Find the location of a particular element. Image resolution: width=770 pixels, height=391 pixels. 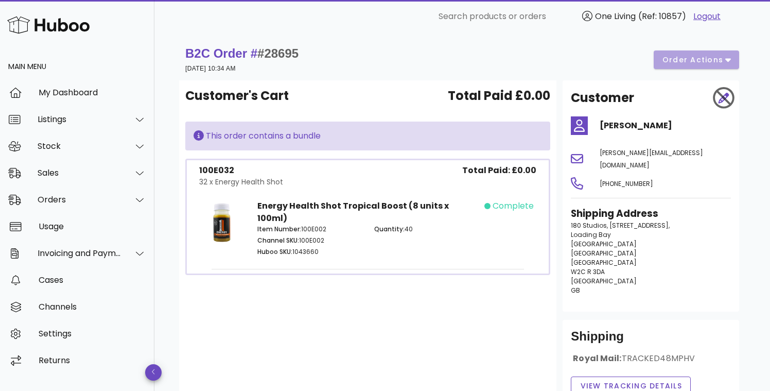

div: Settings is located at coordinates (92, 333).